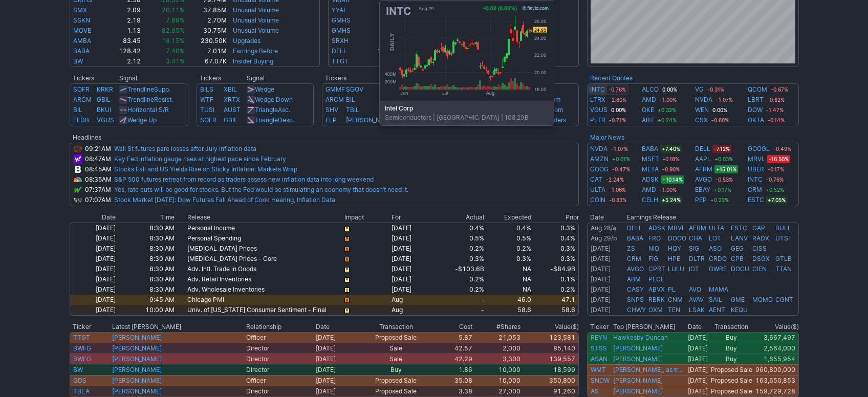  Describe the element at coordinates (150, 99) in the screenshot. I see `a: TrendlineResist.` at that location.